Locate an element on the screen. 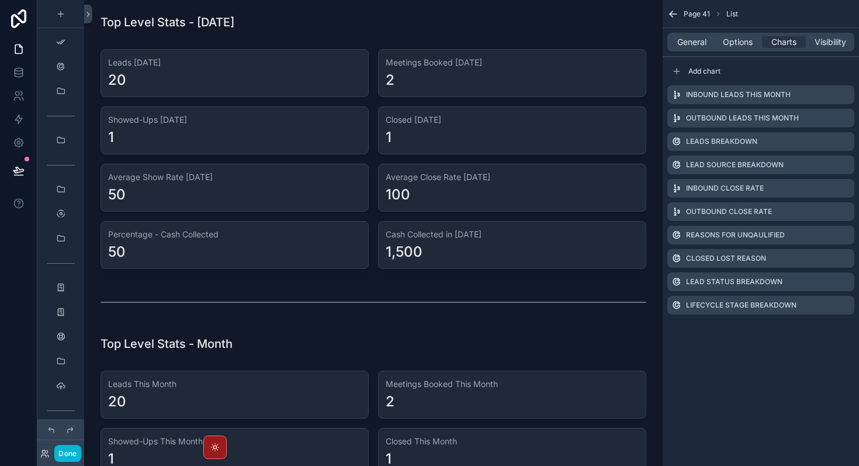 Image resolution: width=859 pixels, height=466 pixels. label: Lead Source Breakdown is located at coordinates (734, 165).